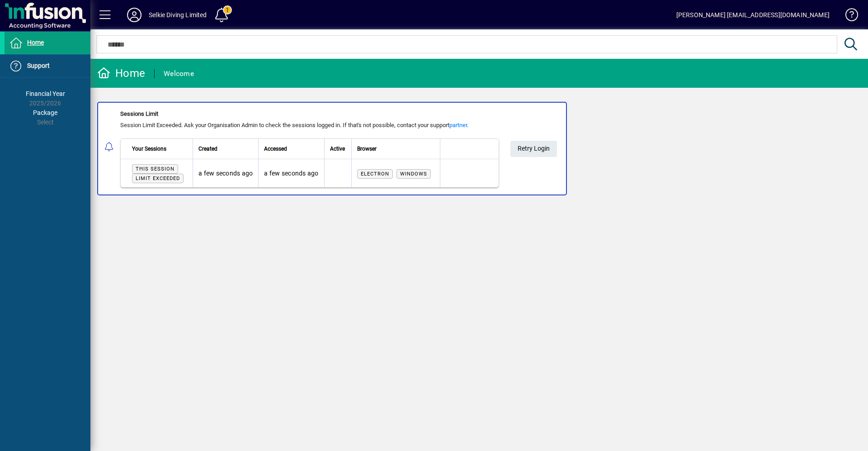  I want to click on span: Limit exceeded, so click(158, 178).